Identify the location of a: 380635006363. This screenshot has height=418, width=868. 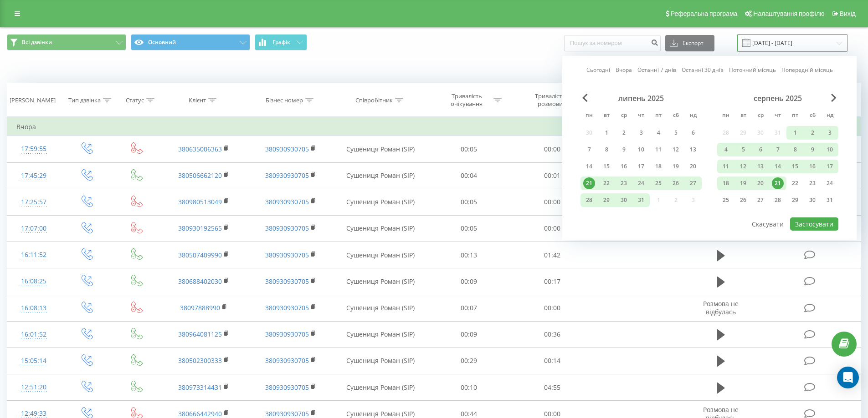
(200, 149).